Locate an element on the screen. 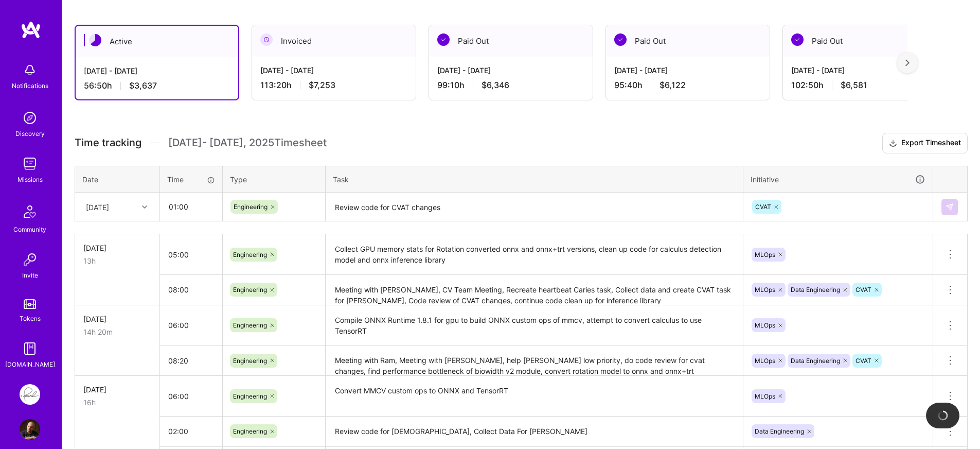 This screenshot has width=980, height=449. i: icon Chevron is located at coordinates (145, 207).